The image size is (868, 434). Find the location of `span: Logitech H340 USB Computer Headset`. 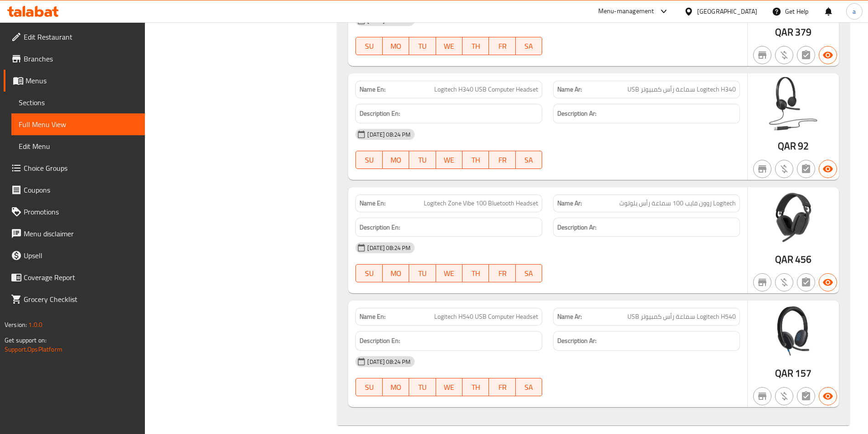

span: Logitech H340 USB Computer Headset is located at coordinates (486, 89).